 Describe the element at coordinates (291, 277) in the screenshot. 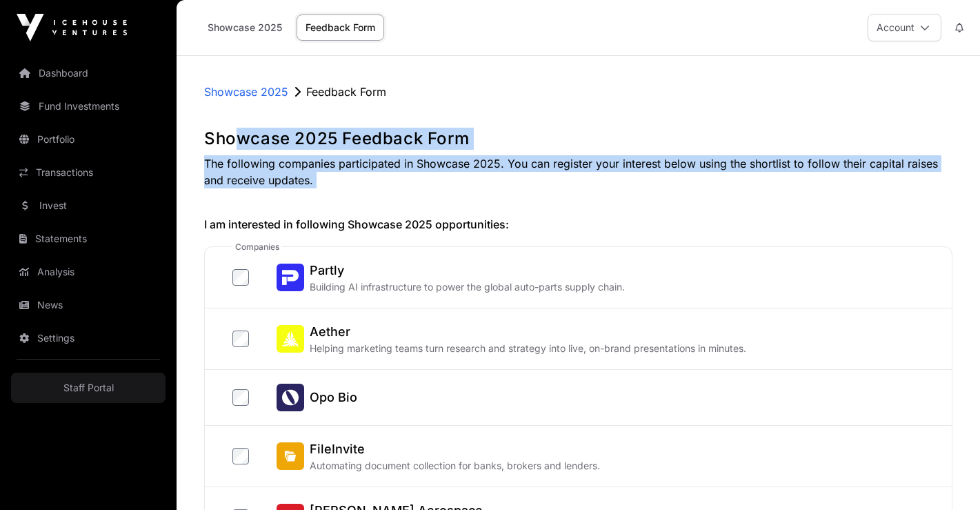

I see `img: Partly` at that location.